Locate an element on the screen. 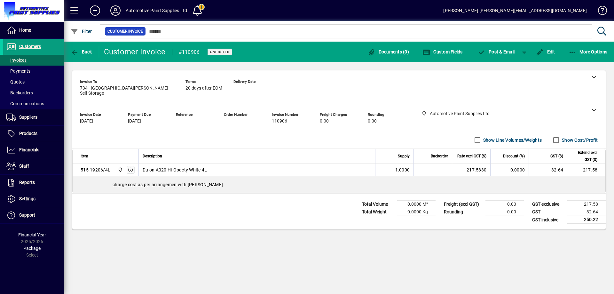 This screenshot has width=614, height=294. span: Filter is located at coordinates (81, 31).